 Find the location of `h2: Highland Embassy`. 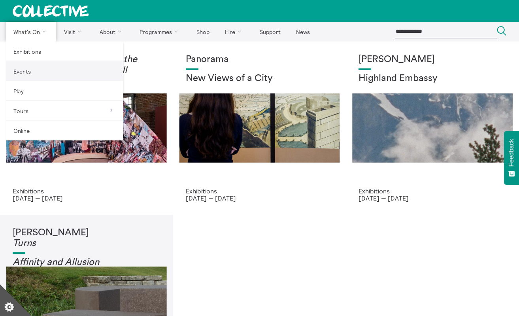

h2: Highland Embassy is located at coordinates (433, 79).